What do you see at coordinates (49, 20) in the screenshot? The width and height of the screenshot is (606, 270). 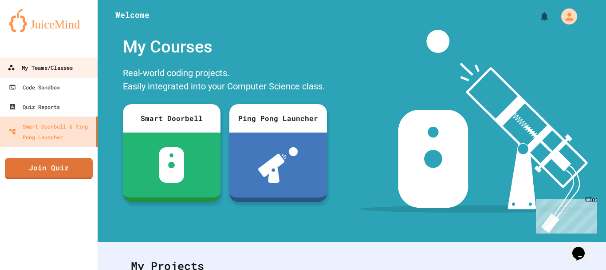 I see `img: logo-orange.svg` at bounding box center [49, 20].